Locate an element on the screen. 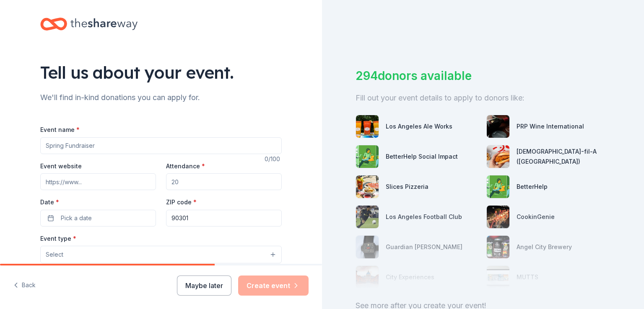 This screenshot has height=309, width=644. div: BetterHelp Social Impact is located at coordinates (422, 156).